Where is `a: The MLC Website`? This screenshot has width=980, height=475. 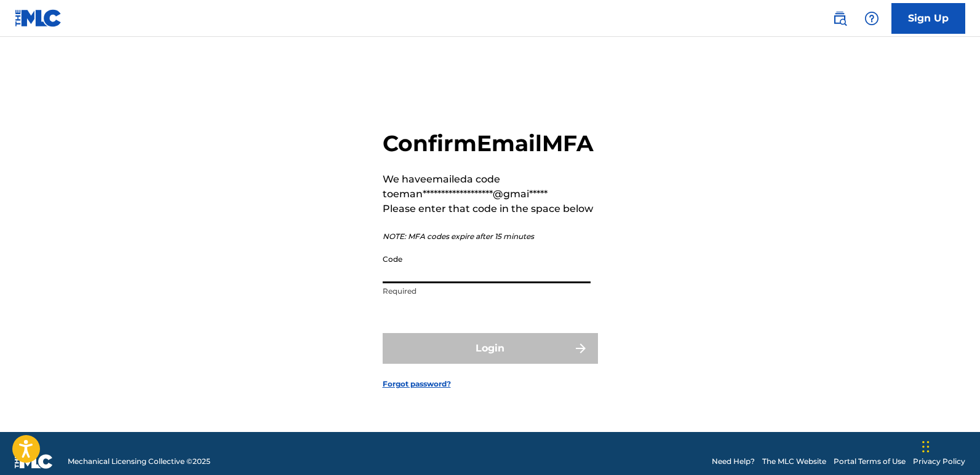 a: The MLC Website is located at coordinates (794, 462).